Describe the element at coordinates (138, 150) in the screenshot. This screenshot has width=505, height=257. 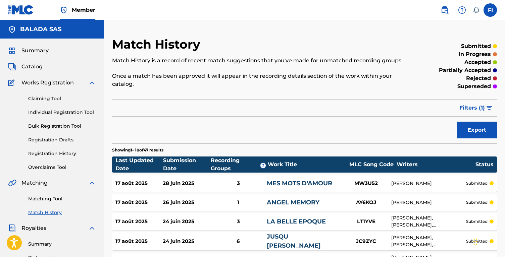
I see `p: Showing 1 - 10 of 47 results` at that location.